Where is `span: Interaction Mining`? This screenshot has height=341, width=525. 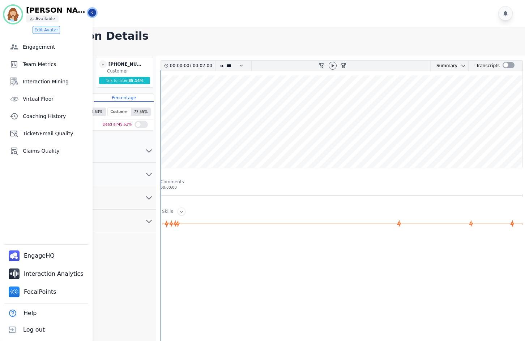 span: Interaction Mining is located at coordinates (56, 82).